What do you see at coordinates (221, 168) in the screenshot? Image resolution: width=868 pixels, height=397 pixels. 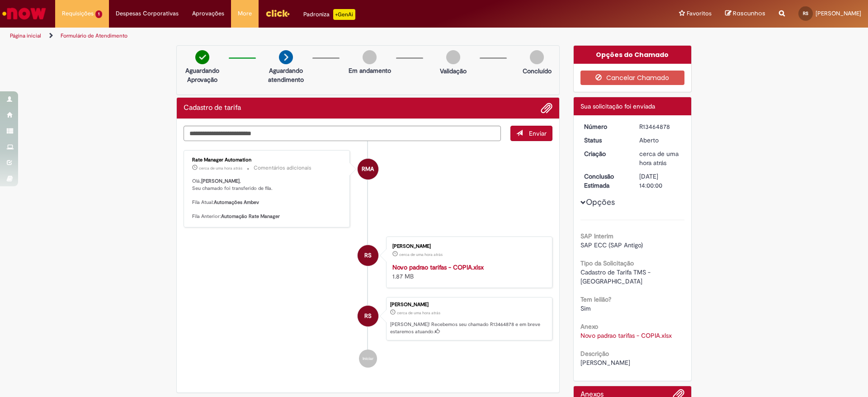 I see `time: 30/08/2025 11:15:23` at bounding box center [221, 168].